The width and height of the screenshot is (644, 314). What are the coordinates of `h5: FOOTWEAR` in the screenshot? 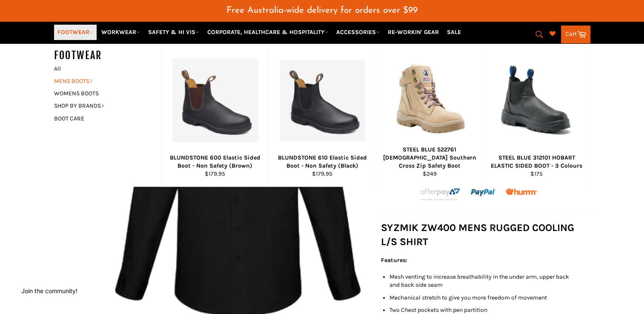 It's located at (107, 55).